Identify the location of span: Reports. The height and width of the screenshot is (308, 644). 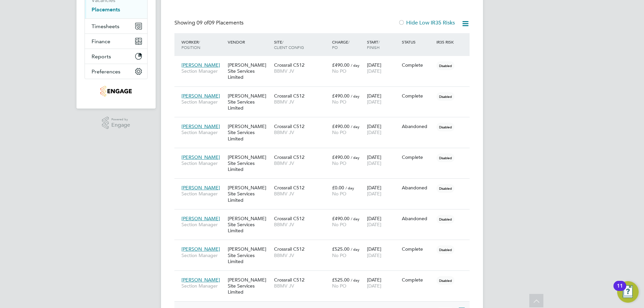
(101, 56).